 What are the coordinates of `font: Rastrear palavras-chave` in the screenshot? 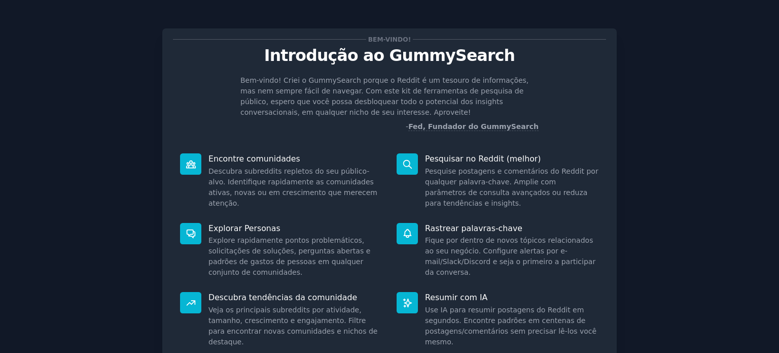 It's located at (474, 228).